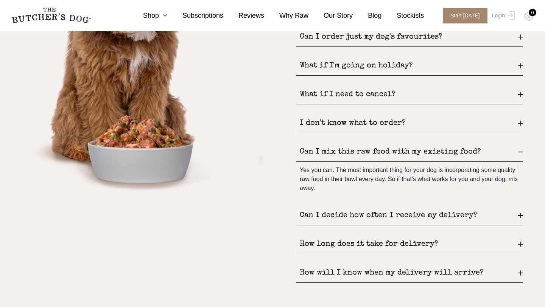  What do you see at coordinates (410, 273) in the screenshot?
I see `div: How will I know when my delivery will arrive?` at bounding box center [410, 273].